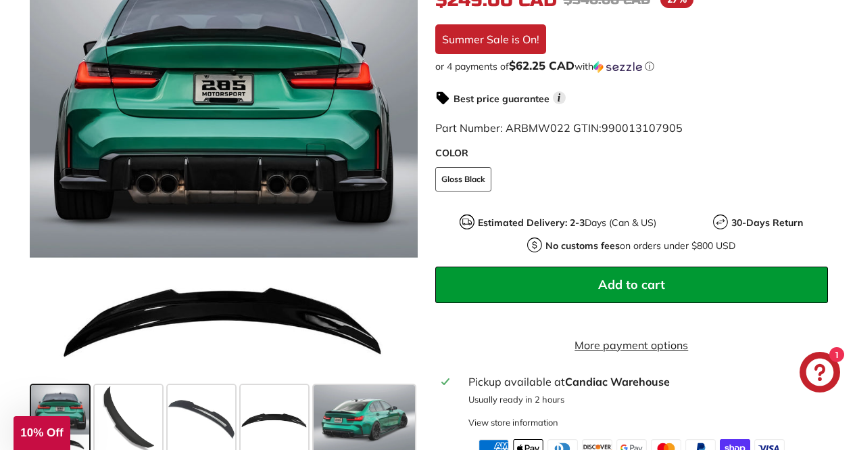 The image size is (855, 450). Describe the element at coordinates (532, 222) in the screenshot. I see `strong: Estimated Delivery: 2-3` at that location.